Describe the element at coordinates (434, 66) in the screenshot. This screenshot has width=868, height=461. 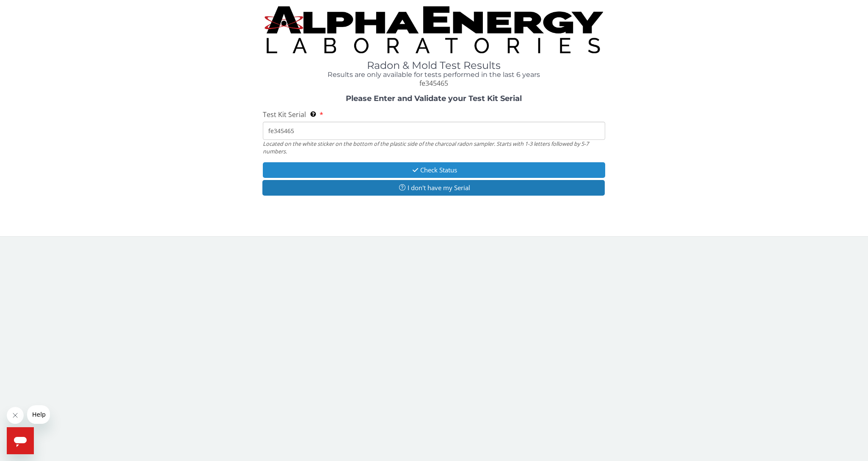
I see `h1: Radon & Mold Test Results` at that location.